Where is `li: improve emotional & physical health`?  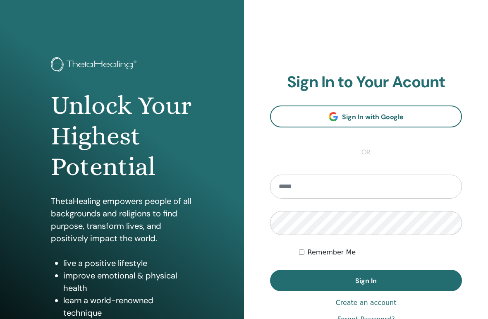 li: improve emotional & physical health is located at coordinates (128, 281).